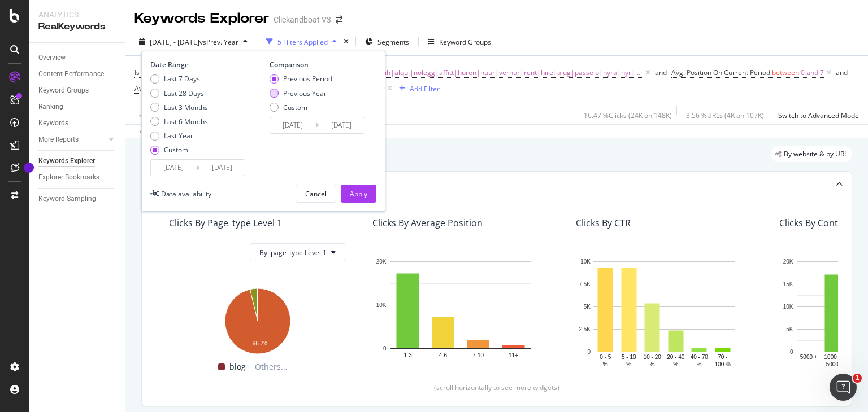 The height and width of the screenshot is (412, 868). I want to click on span: between, so click(786, 72).